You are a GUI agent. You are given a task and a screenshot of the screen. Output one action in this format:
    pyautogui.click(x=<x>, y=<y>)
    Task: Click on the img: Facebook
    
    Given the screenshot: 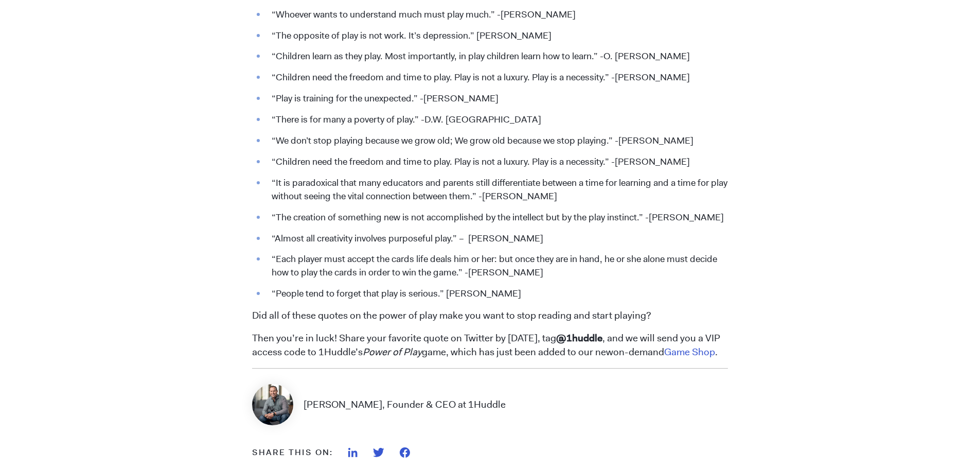 What is the action you would take?
    pyautogui.click(x=405, y=452)
    